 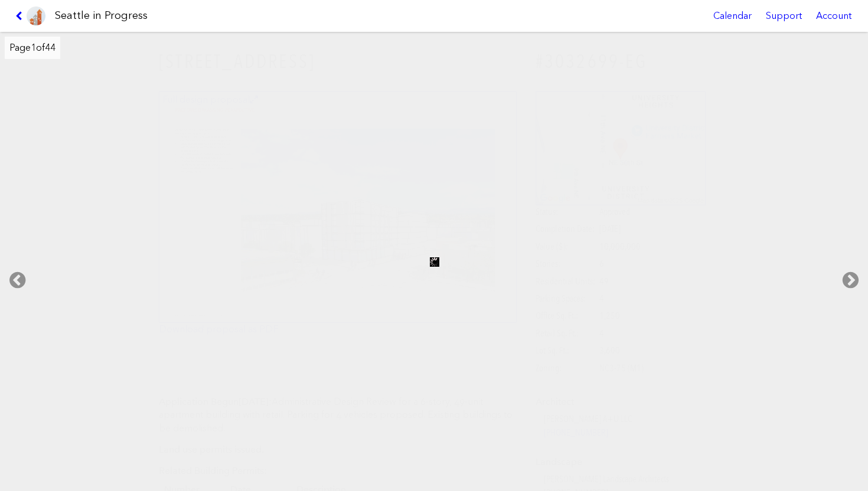 What do you see at coordinates (33, 48) in the screenshot?
I see `div: Page of` at bounding box center [33, 48].